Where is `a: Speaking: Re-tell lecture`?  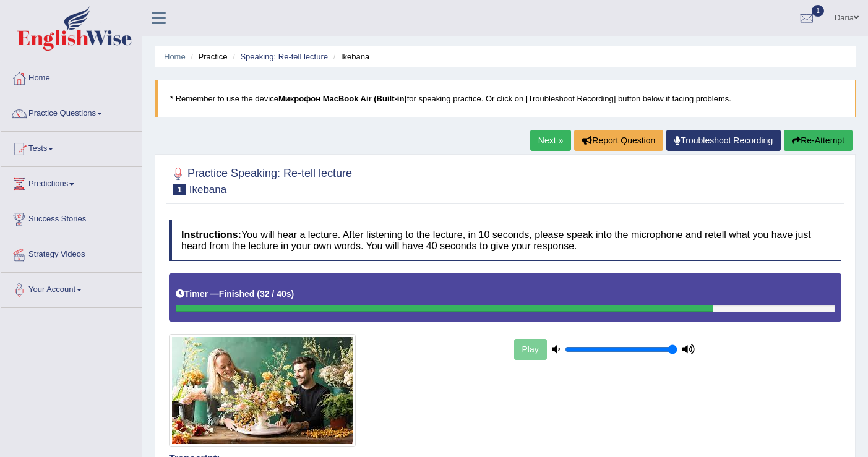
a: Speaking: Re-tell lecture is located at coordinates (285, 57).